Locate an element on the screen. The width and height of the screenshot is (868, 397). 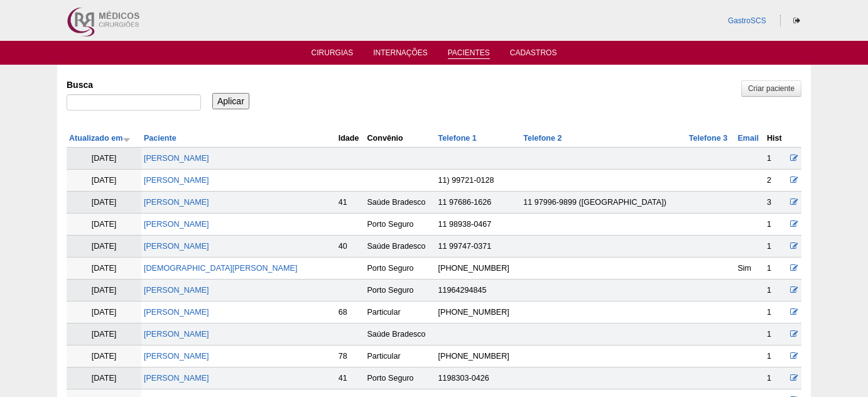
a: Telefone 1 is located at coordinates (457, 139).